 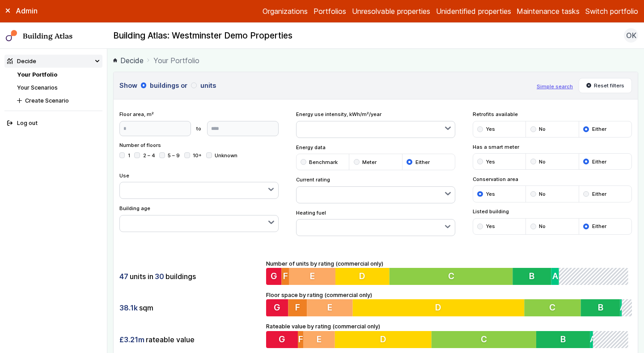 I want to click on div: Current rating, so click(x=376, y=189).